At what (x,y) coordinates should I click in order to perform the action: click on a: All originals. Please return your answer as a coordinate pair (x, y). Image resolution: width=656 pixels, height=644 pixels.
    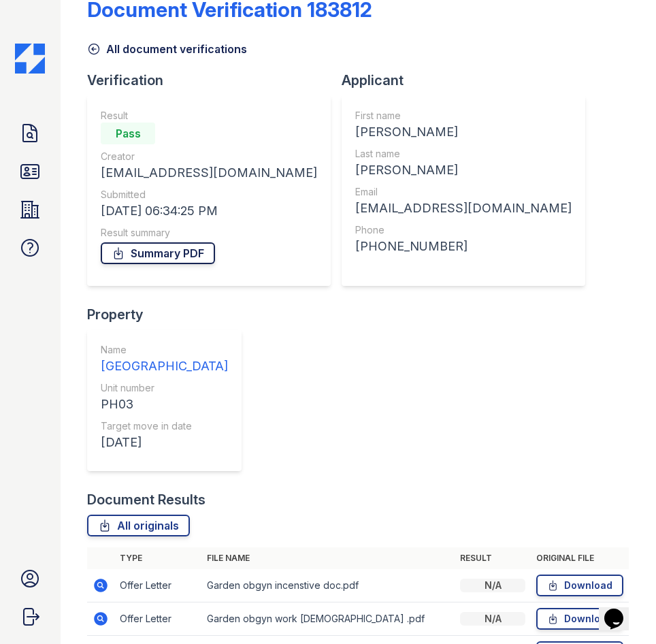
    Looking at the image, I should click on (138, 525).